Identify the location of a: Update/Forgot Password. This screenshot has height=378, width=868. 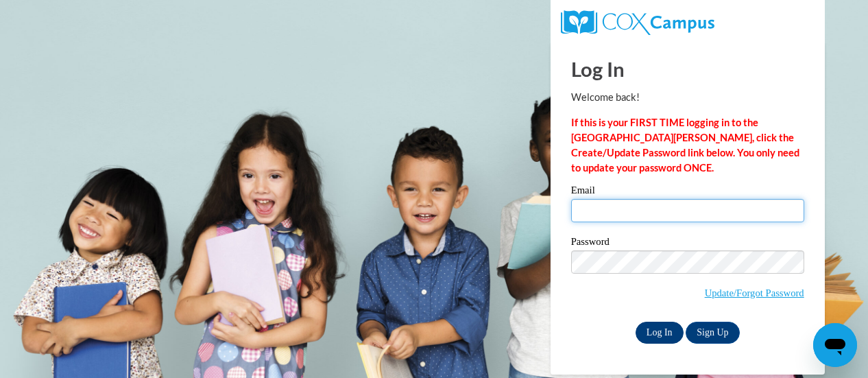
(754, 293).